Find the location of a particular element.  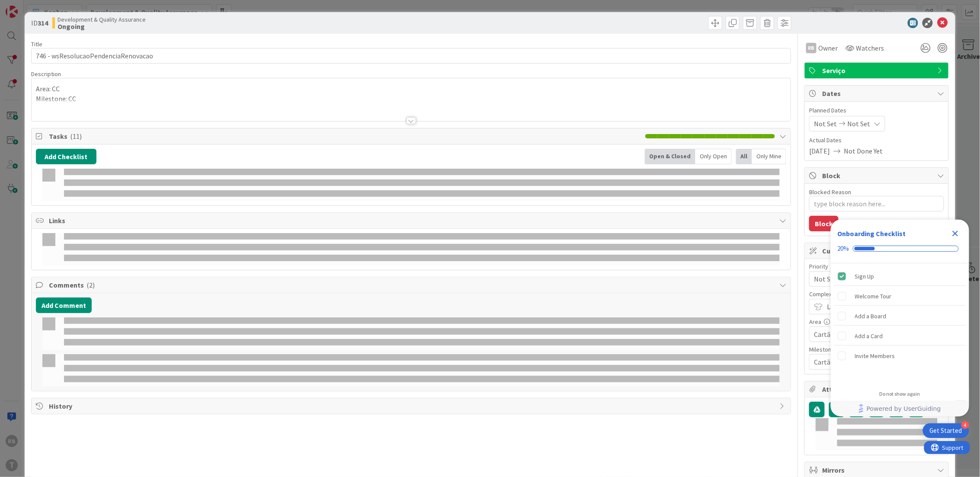

div: Welcome Tour is incomplete. is located at coordinates (900, 297).